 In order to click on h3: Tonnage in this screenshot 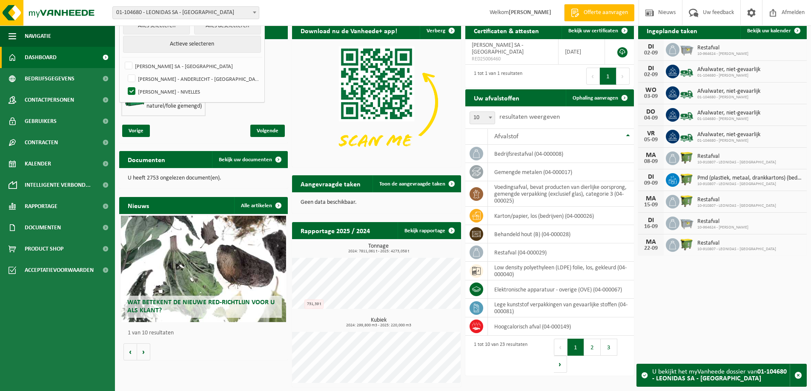, I will do `click(379, 249)`.